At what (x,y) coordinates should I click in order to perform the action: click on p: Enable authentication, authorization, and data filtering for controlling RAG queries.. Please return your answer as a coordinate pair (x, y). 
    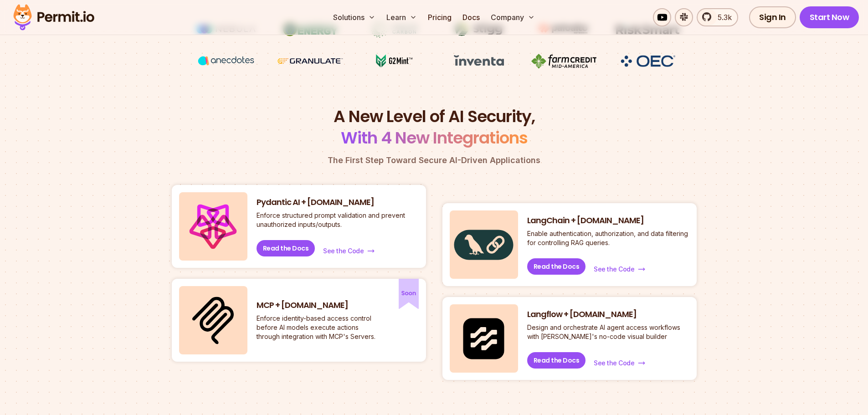
    Looking at the image, I should click on (609, 239).